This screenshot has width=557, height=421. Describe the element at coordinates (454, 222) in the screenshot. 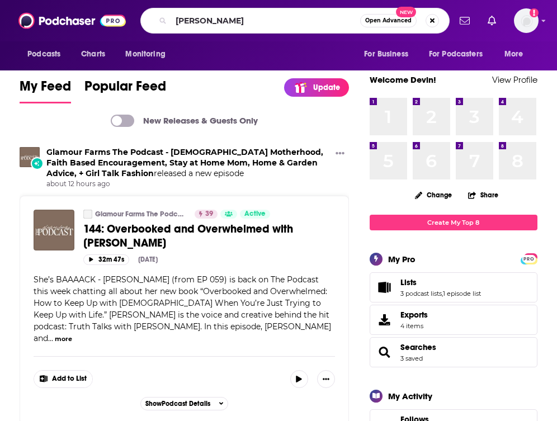

I see `a: Create My Top 8` at that location.